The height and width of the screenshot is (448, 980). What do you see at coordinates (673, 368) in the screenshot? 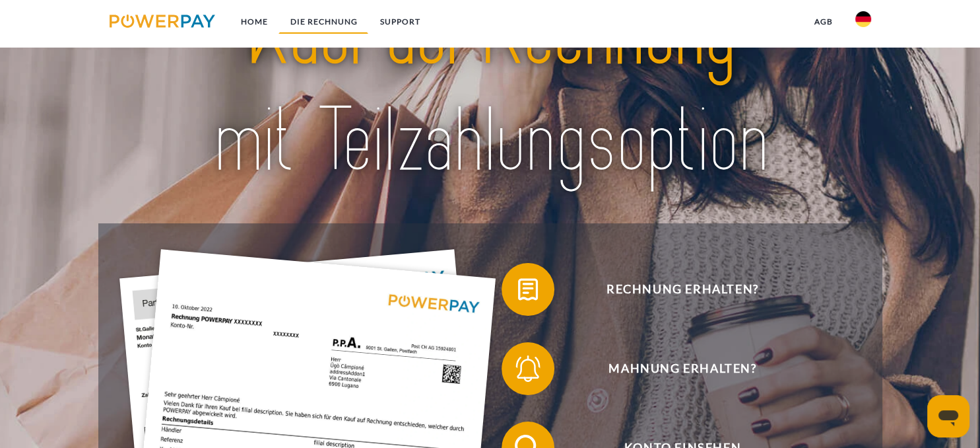
I see `button: Mahnung erhalten?` at bounding box center [673, 368].